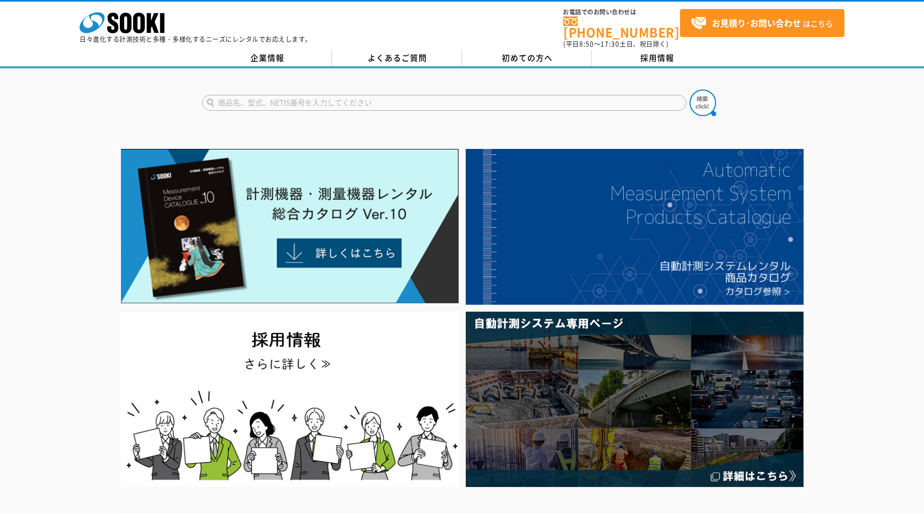  Describe the element at coordinates (290, 226) in the screenshot. I see `img: Catalog Ver10` at that location.